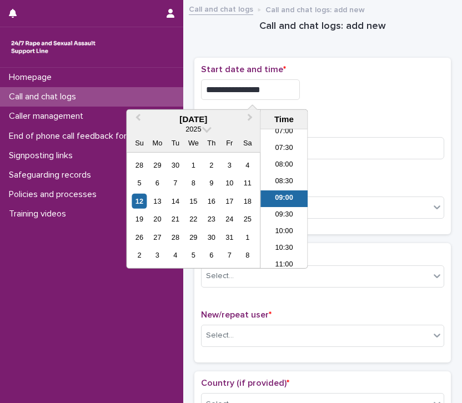 This screenshot has width=462, height=403. I want to click on div: Su, so click(139, 143).